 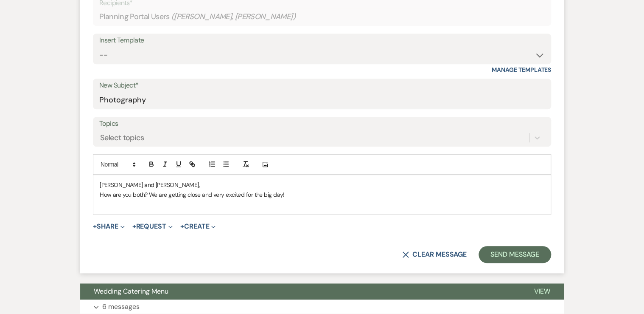 What do you see at coordinates (322, 123) in the screenshot?
I see `label: Topics` at bounding box center [322, 123].